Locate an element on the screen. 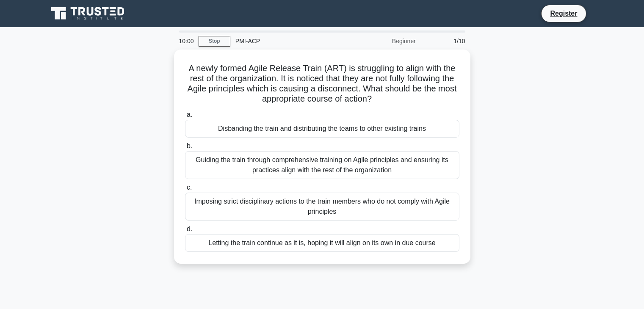 Image resolution: width=644 pixels, height=309 pixels. div: Letting the train continue as it is, hoping it will align on its own in due course is located at coordinates (322, 243).